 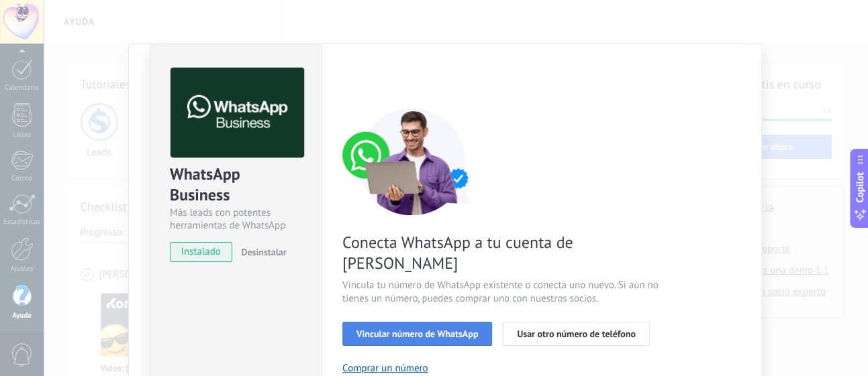 I want to click on span: Vincula tu número de WhatsApp existente o conecta uno nuevo. Si aún no tienes un número, puedes c..., so click(x=502, y=292).